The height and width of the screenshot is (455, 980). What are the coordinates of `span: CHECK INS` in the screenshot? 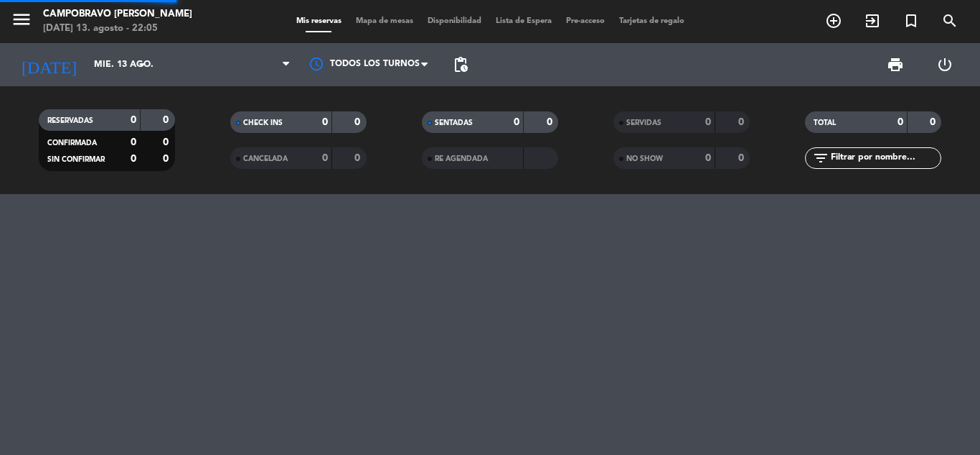 It's located at (262, 122).